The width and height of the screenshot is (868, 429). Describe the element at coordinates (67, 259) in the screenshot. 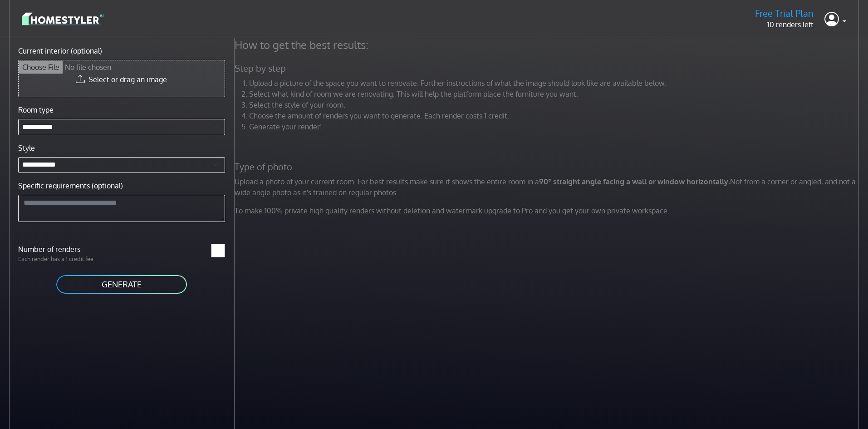

I see `p: Each render has a 1 credit fee` at that location.